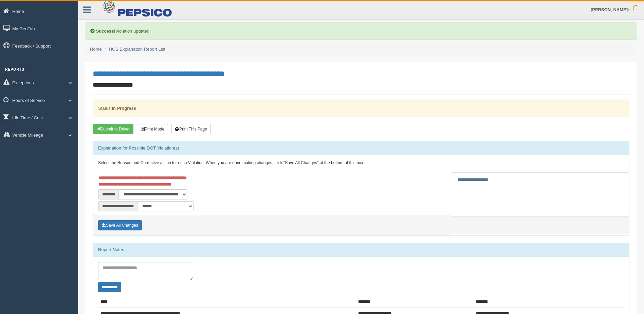 This screenshot has height=314, width=644. Describe the element at coordinates (105, 31) in the screenshot. I see `b: Success!` at that location.